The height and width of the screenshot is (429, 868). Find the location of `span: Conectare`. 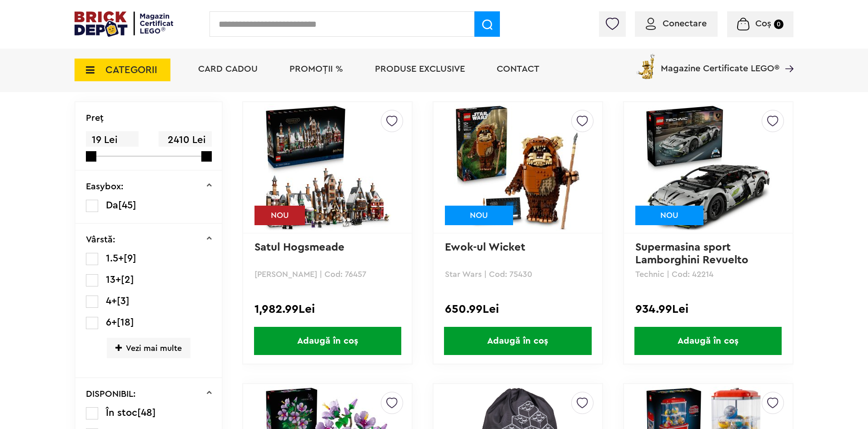

span: Conectare is located at coordinates (685, 23).